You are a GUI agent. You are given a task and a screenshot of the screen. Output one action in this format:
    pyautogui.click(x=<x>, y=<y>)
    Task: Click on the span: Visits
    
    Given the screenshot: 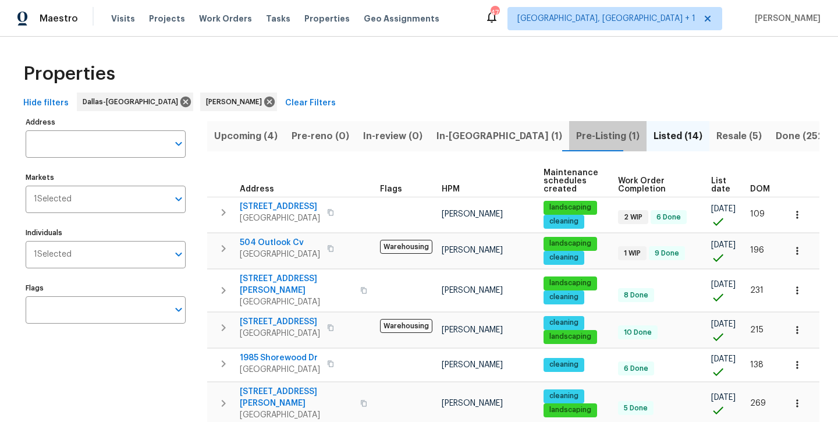 What is the action you would take?
    pyautogui.click(x=123, y=19)
    